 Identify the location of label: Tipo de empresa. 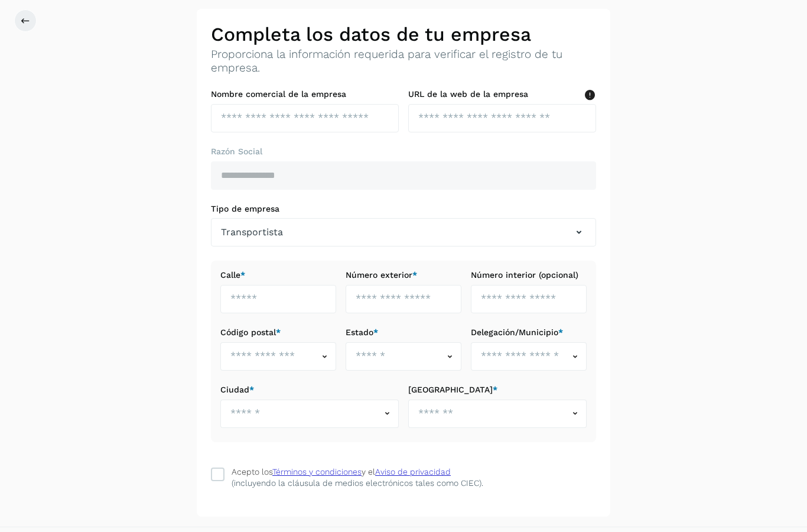
(404, 208).